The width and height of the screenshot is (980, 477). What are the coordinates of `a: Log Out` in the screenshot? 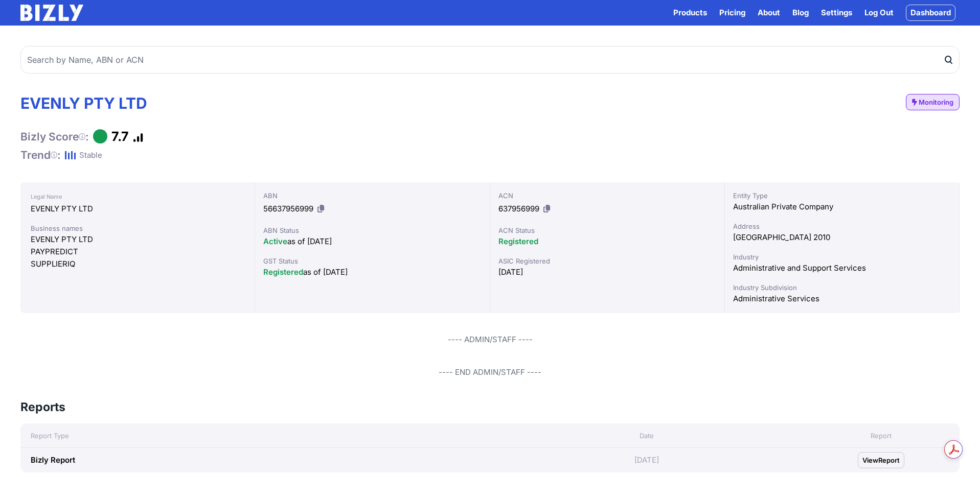 It's located at (879, 13).